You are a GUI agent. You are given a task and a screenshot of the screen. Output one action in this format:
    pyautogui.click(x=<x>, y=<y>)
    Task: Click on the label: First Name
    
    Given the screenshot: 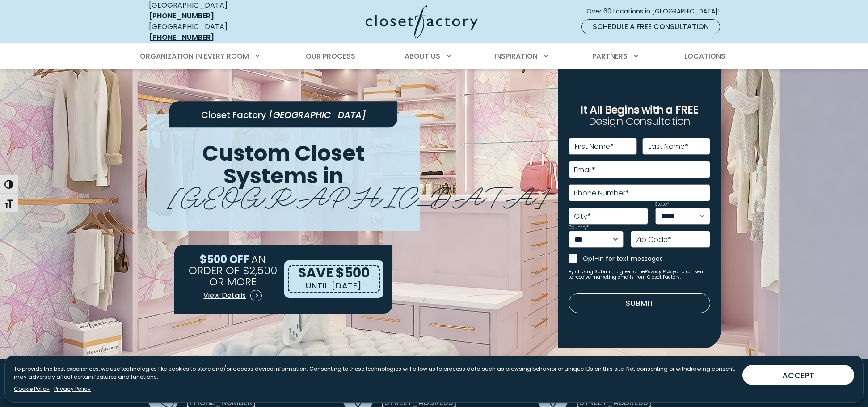 What is the action you would take?
    pyautogui.click(x=594, y=147)
    